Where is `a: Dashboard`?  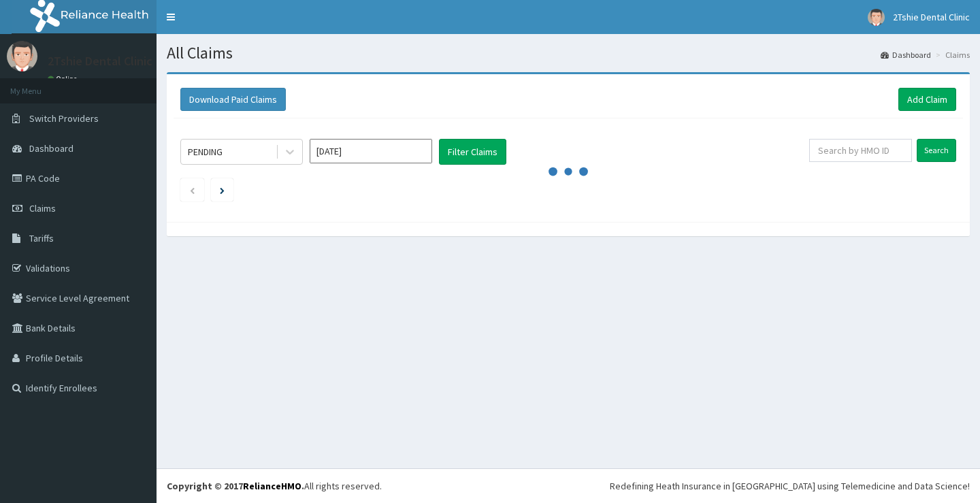
a: Dashboard is located at coordinates (906, 54).